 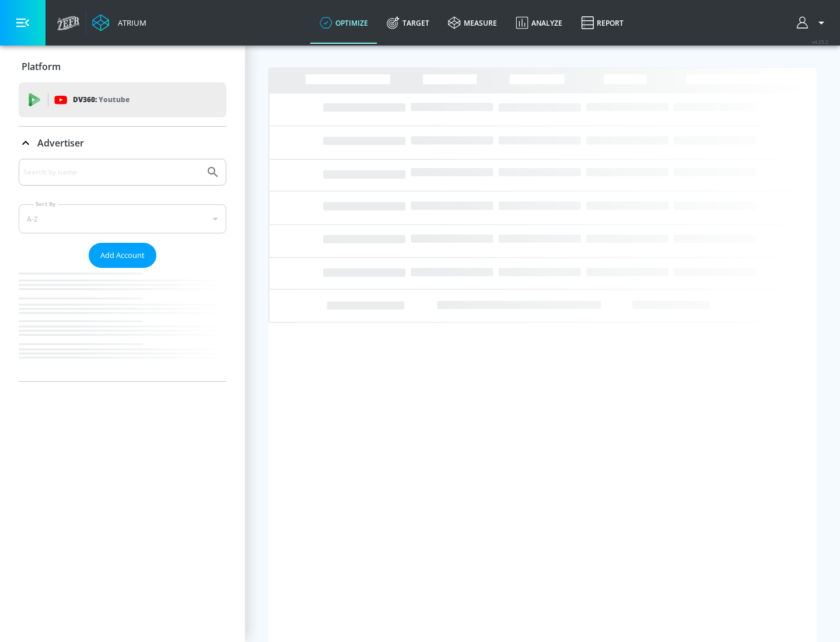 I want to click on nav: list of Advertiser, so click(x=123, y=325).